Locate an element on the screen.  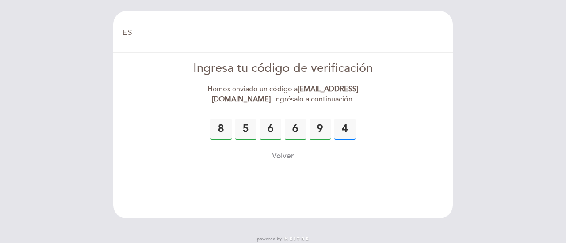
div: Ingresa tu código de verificación is located at coordinates (283, 68).